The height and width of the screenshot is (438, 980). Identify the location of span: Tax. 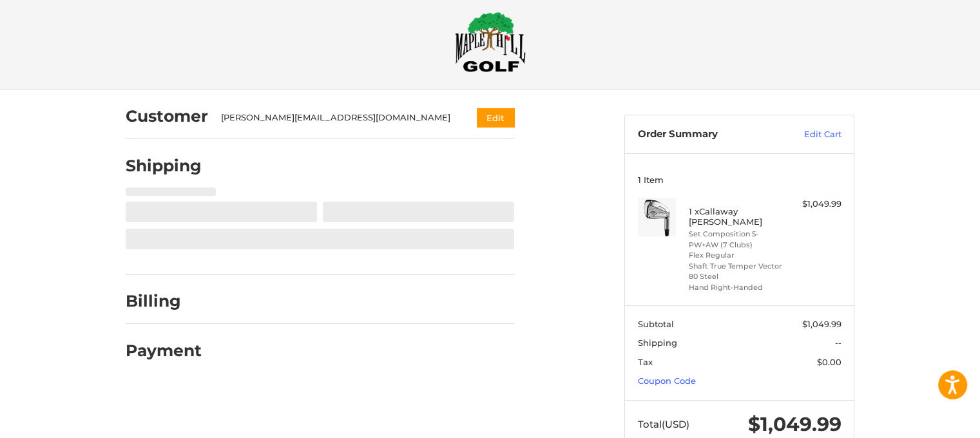
(645, 362).